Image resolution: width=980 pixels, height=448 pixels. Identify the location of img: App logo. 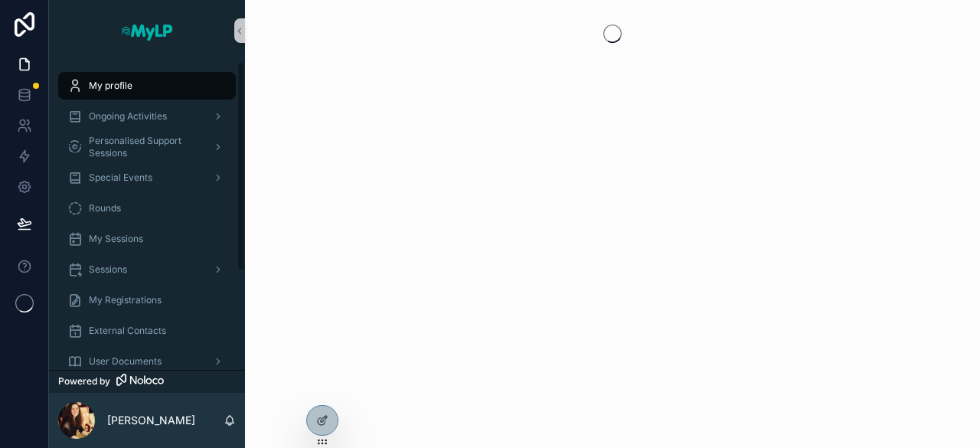
(147, 30).